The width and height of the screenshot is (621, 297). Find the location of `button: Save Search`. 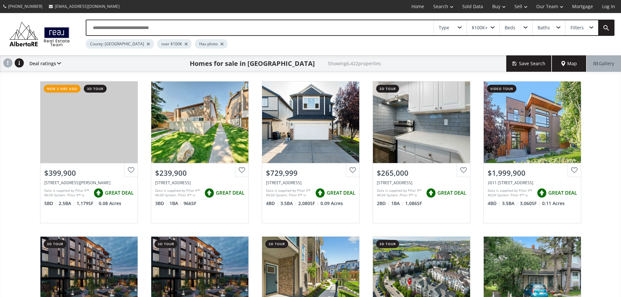

button: Save Search is located at coordinates (529, 64).